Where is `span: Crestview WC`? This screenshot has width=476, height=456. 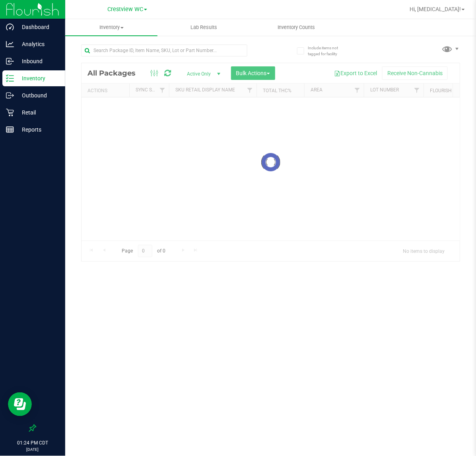
span: Crestview WC is located at coordinates (125, 9).